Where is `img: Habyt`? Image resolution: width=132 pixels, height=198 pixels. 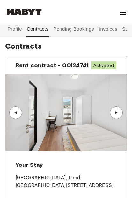
img: Habyt is located at coordinates (24, 12).